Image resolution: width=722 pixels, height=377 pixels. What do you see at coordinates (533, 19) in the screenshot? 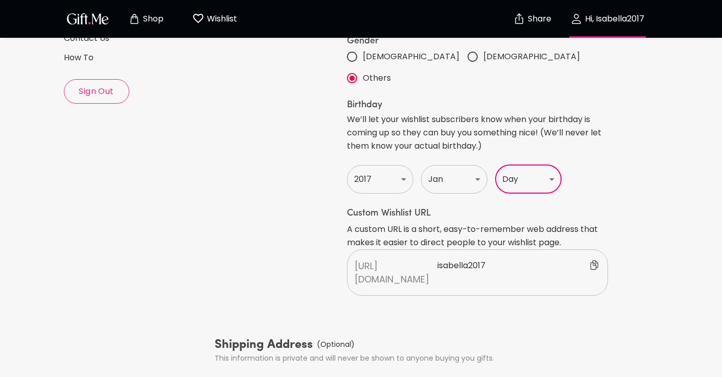
I see `button: Share` at bounding box center [533, 19].